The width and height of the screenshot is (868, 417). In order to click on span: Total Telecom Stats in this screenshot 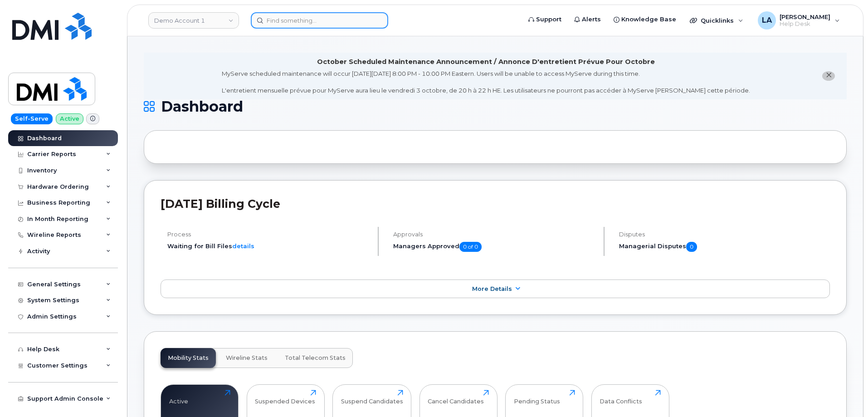, I will do `click(315, 358)`.